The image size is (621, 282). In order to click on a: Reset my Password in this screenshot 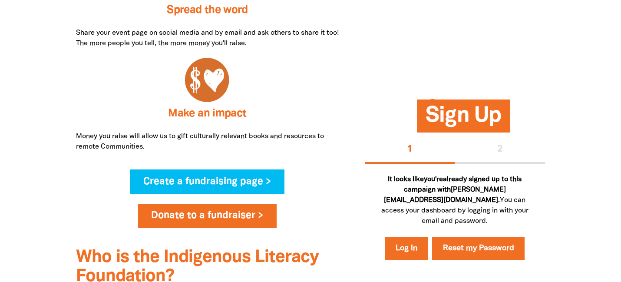, I will do `click(479, 248)`.